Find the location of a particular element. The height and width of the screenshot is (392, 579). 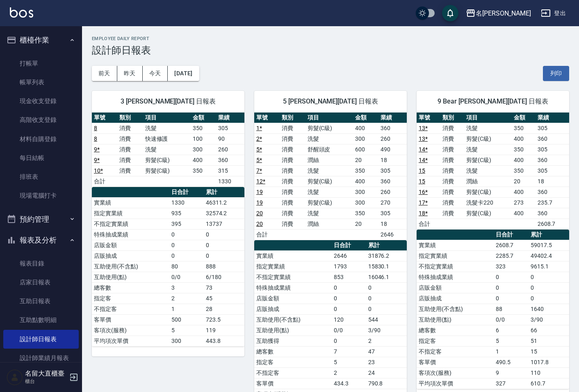

td: 2 is located at coordinates (349, 373).